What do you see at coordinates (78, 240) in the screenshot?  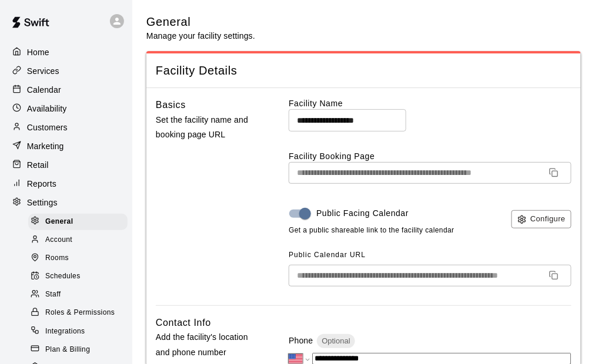 I see `div: Account` at bounding box center [78, 240].